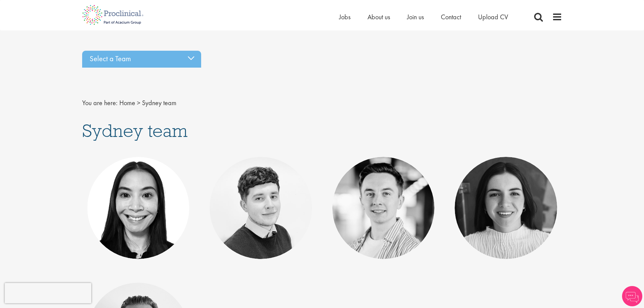 The height and width of the screenshot is (308, 644). What do you see at coordinates (493, 17) in the screenshot?
I see `span: Upload CV` at bounding box center [493, 17].